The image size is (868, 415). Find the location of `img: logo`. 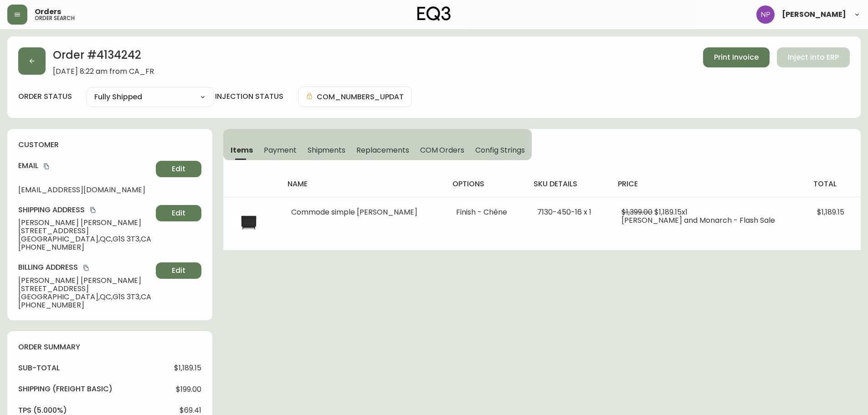

img: logo is located at coordinates (435, 14).